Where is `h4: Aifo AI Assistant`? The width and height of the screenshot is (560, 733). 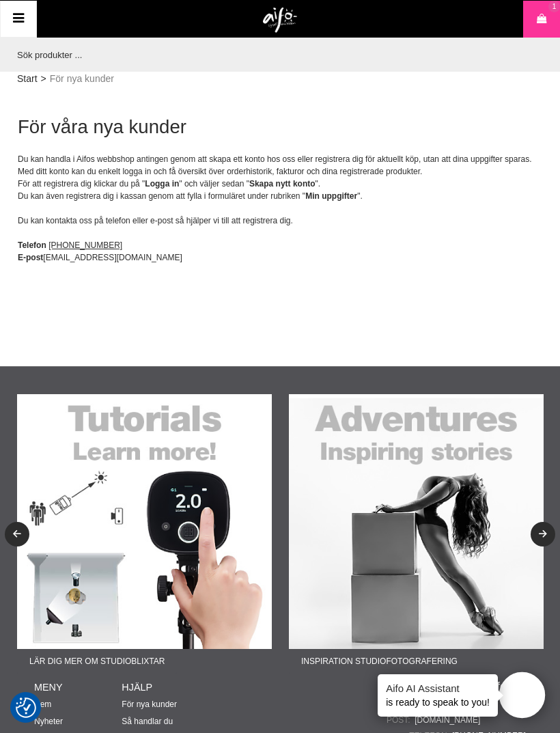 h4: Aifo AI Assistant is located at coordinates (438, 688).